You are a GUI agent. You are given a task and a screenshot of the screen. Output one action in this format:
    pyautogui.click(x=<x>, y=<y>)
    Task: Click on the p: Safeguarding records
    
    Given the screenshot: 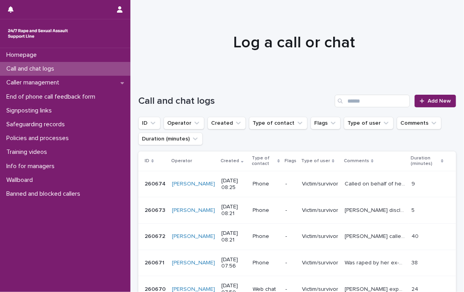 What is the action you would take?
    pyautogui.click(x=37, y=124)
    